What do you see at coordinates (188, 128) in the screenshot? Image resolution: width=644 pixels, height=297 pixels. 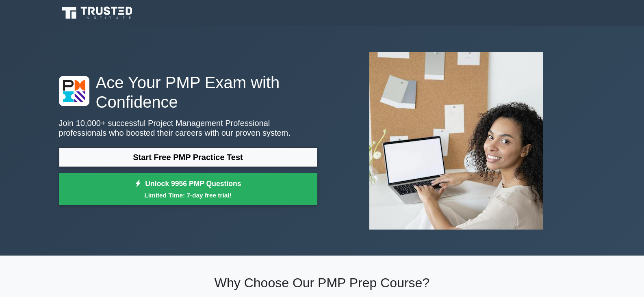 I see `p: Join 10,000+ successful Project Management Professional professionals who boosted their careers w...` at bounding box center [188, 128].